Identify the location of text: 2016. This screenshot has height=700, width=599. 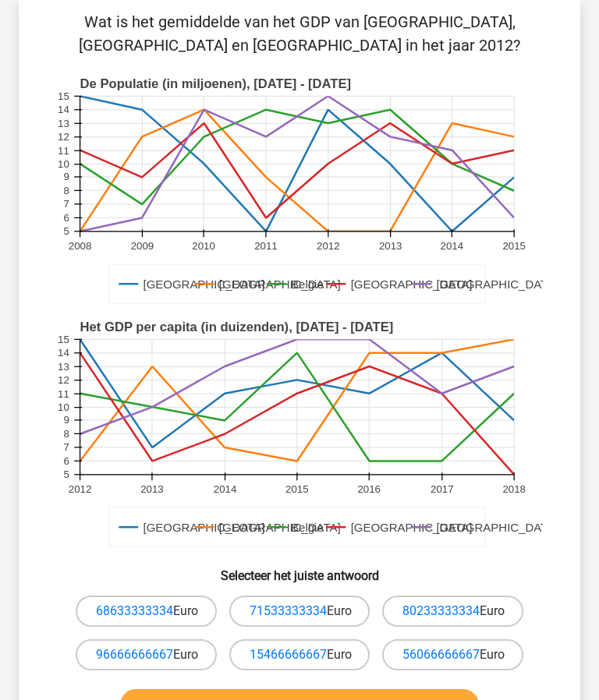
(369, 490).